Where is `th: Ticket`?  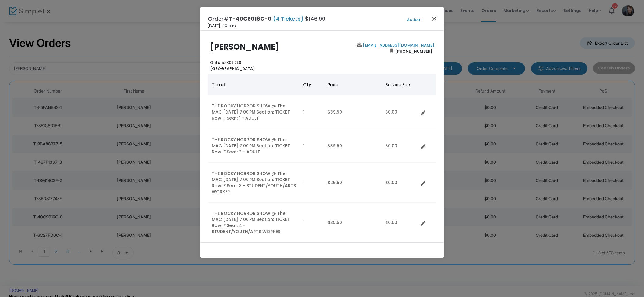
th: Ticket is located at coordinates (254, 85).